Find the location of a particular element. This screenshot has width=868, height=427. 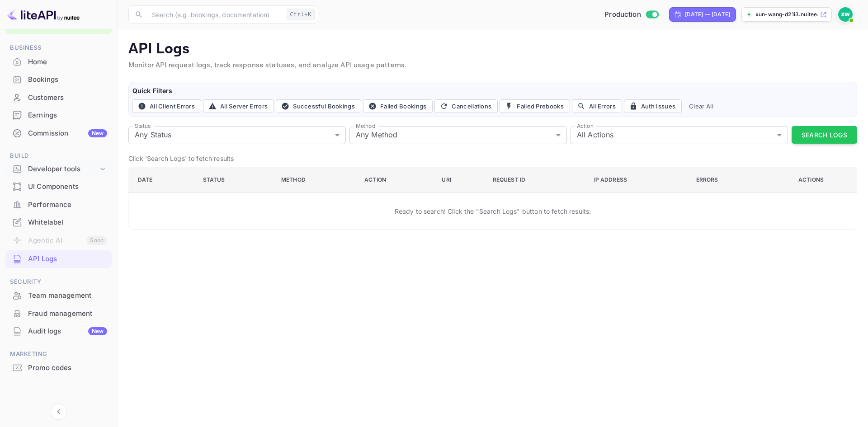

th: Method is located at coordinates (316, 179).